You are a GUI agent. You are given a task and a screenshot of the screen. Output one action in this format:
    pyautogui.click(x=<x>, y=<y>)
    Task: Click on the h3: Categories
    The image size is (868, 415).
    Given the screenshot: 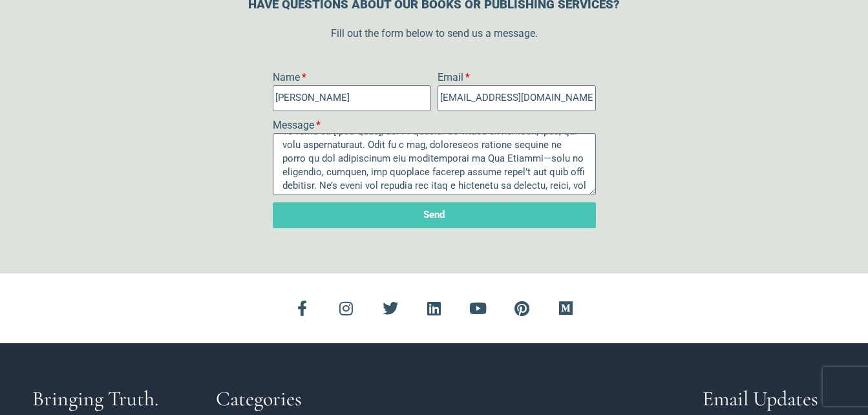 What is the action you would take?
    pyautogui.click(x=444, y=399)
    